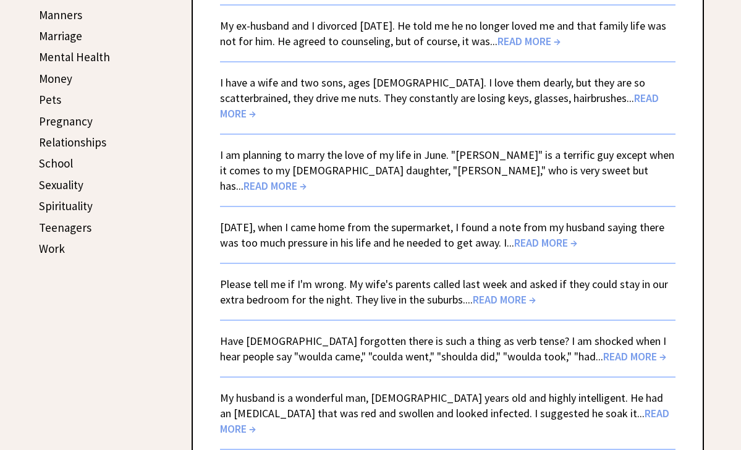 The height and width of the screenshot is (450, 741). I want to click on a: Money, so click(56, 78).